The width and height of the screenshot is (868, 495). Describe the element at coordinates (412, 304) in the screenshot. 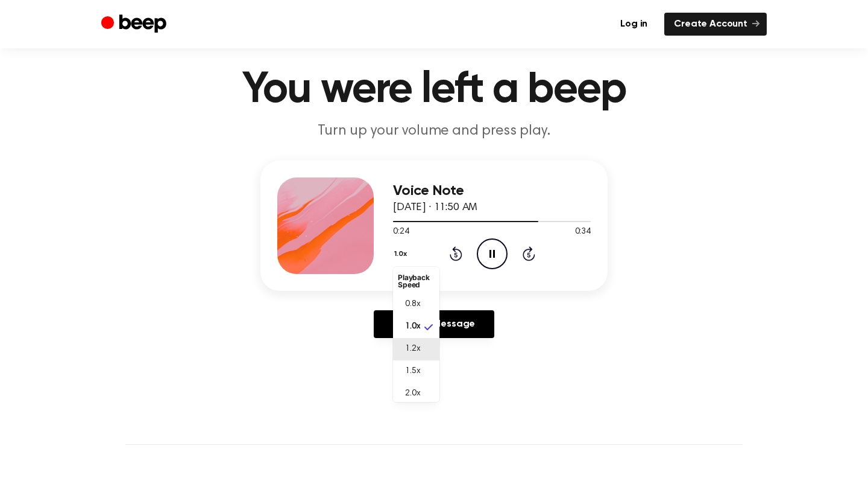

I see `span: 0.8x` at that location.